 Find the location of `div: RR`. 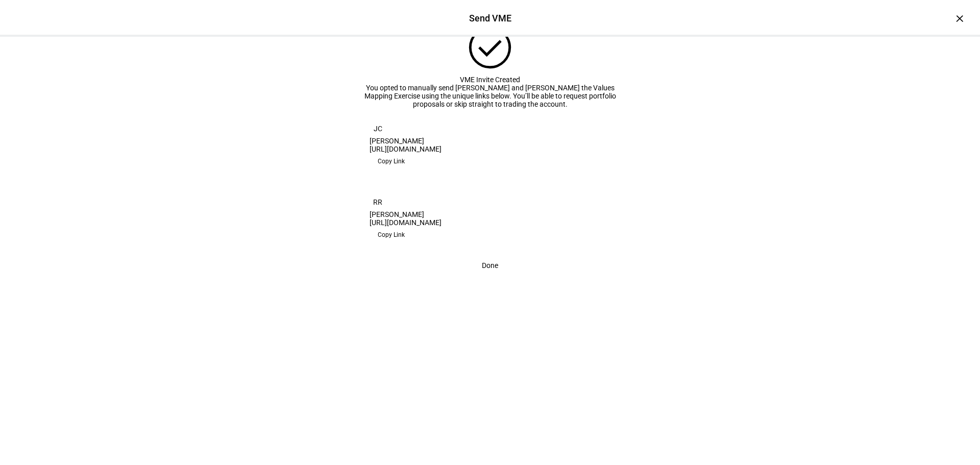

div: RR is located at coordinates (377, 202).